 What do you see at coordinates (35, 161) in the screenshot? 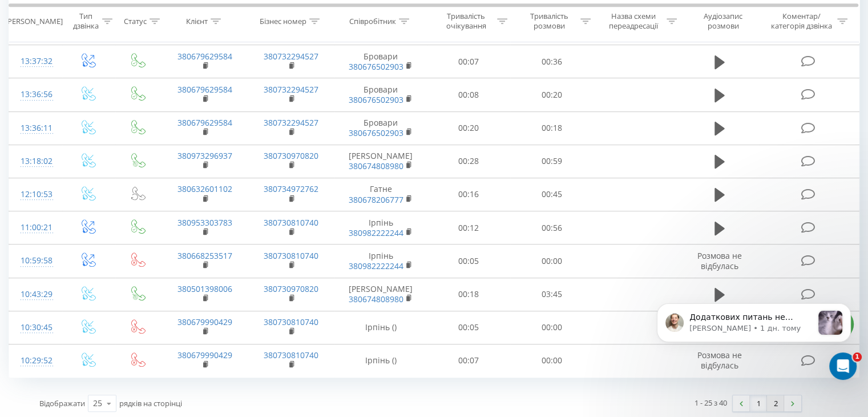
I see `div: 13:18:02` at bounding box center [35, 161].